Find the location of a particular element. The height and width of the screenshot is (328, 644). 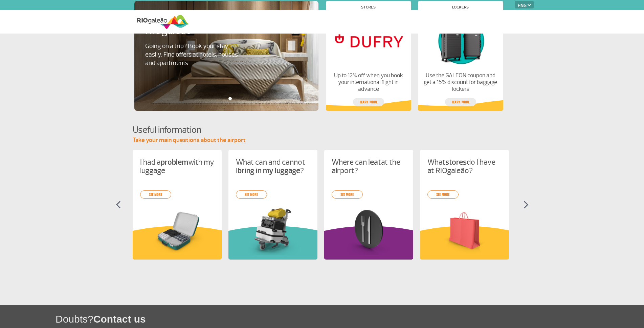

h4: Useful information is located at coordinates (322, 130).